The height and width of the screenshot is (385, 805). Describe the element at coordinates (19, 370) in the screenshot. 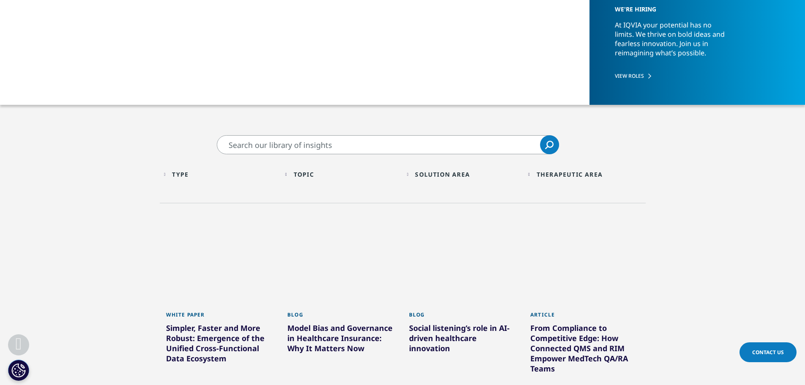

I see `button: Cookies Settings` at that location.